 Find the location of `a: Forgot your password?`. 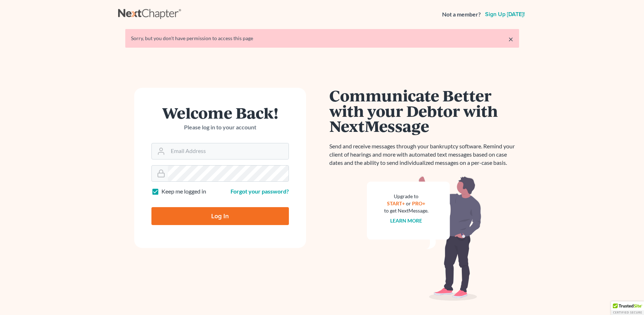

a: Forgot your password? is located at coordinates (259, 191).